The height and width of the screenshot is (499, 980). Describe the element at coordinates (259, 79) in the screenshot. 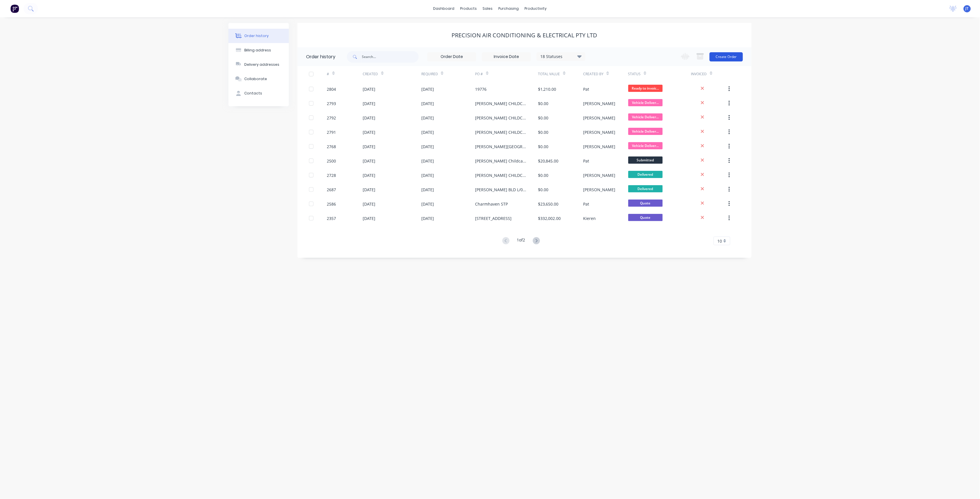

I see `button: Collaborate` at that location.